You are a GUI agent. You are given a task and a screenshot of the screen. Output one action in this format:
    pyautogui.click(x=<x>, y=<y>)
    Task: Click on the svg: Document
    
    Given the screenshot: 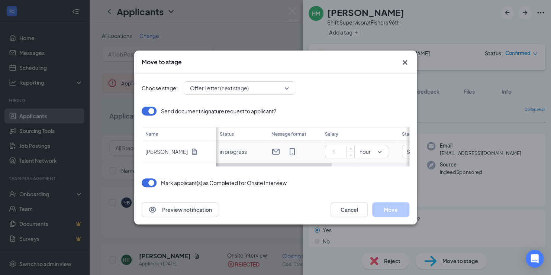 What is the action you would take?
    pyautogui.click(x=195, y=152)
    